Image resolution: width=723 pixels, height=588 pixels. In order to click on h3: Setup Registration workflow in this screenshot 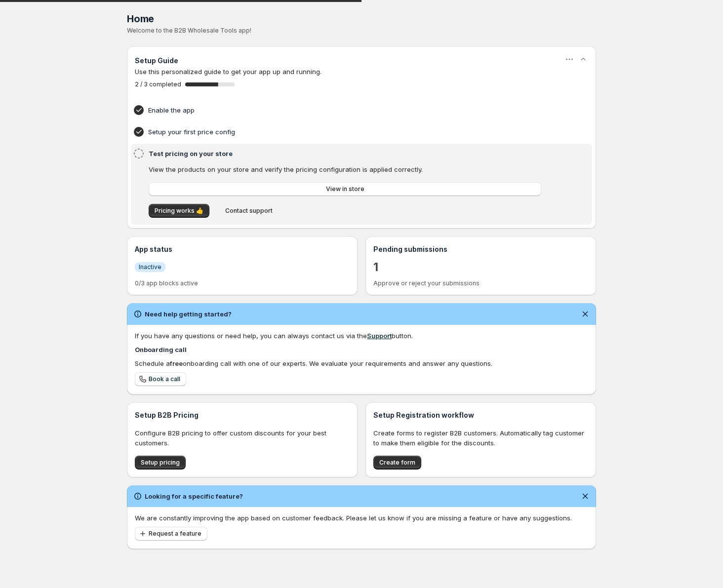, I will do `click(480, 415)`.